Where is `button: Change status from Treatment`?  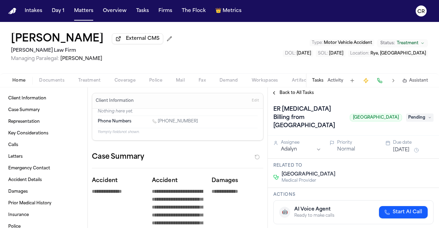 button: Change status from Treatment is located at coordinates (403, 43).